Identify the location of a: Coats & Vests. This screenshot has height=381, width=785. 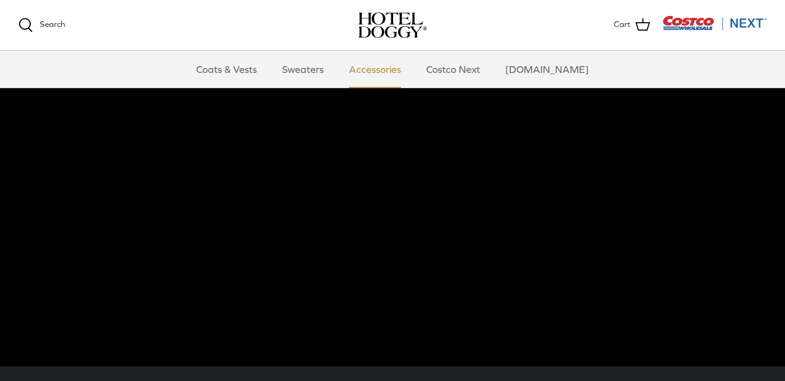
(226, 69).